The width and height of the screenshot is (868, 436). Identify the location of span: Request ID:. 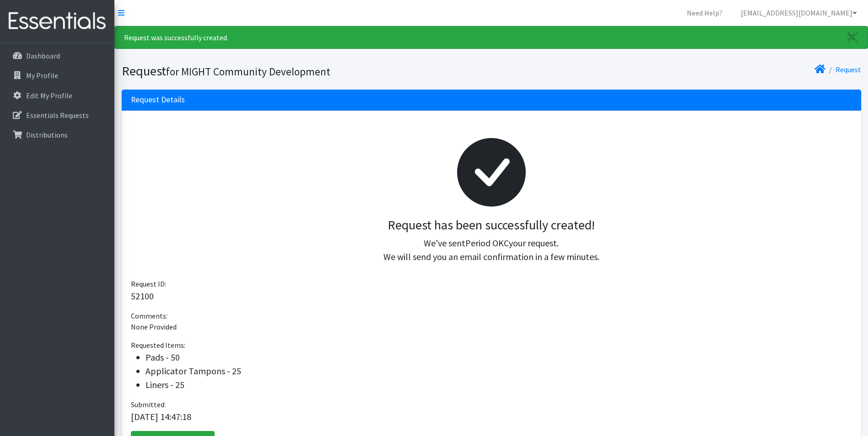
(149, 284).